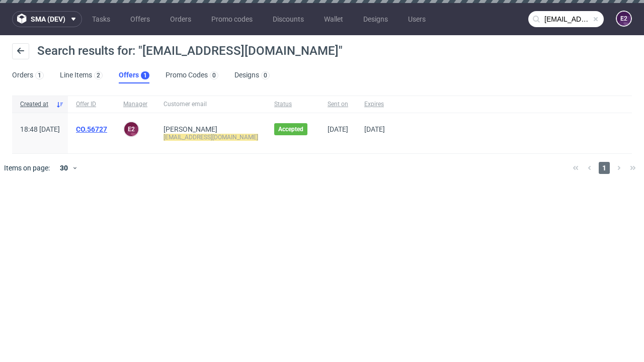 This screenshot has width=644, height=362. I want to click on div: 30, so click(63, 168).